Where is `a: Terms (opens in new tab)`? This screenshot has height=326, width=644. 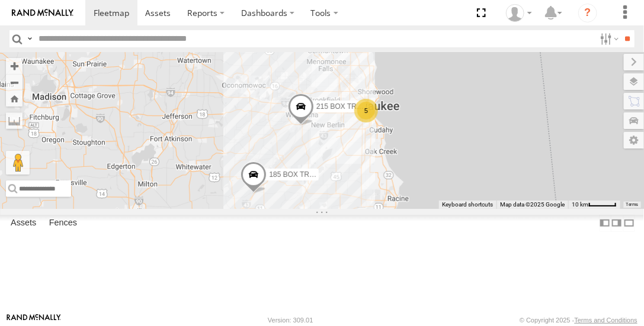 a: Terms (opens in new tab) is located at coordinates (632, 205).